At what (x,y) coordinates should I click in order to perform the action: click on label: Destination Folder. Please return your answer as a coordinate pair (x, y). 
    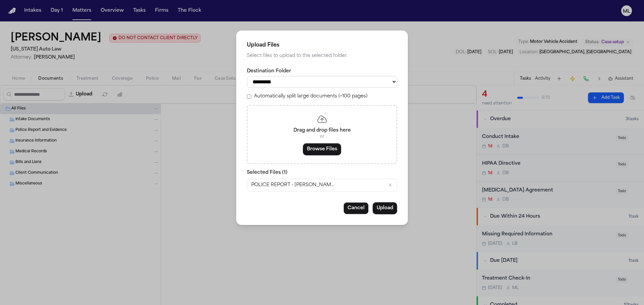
    Looking at the image, I should click on (322, 71).